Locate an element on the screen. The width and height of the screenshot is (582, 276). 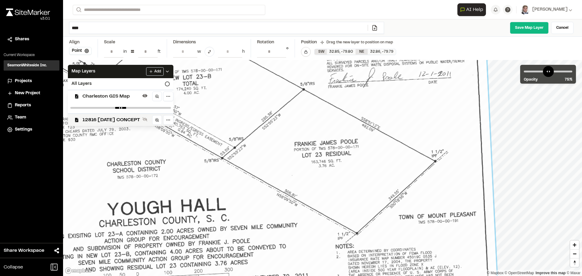
div: Drag the new layer to position on map is located at coordinates (357, 42).